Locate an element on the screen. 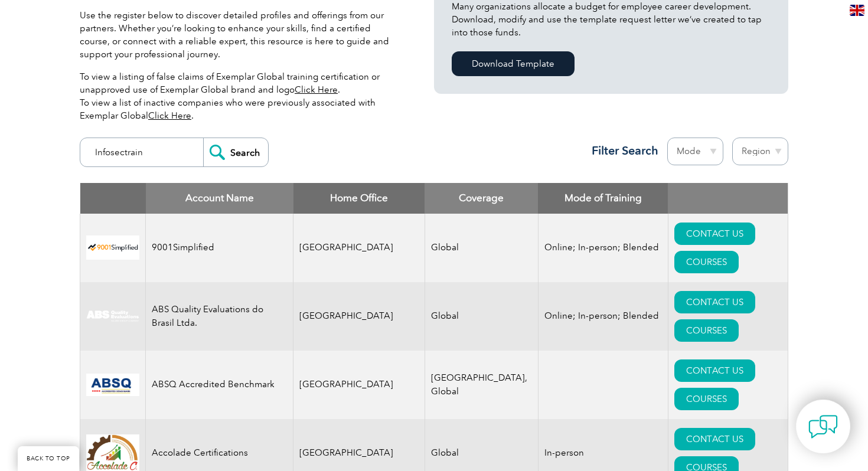  th: : activate to sort column ascending is located at coordinates (727, 198).